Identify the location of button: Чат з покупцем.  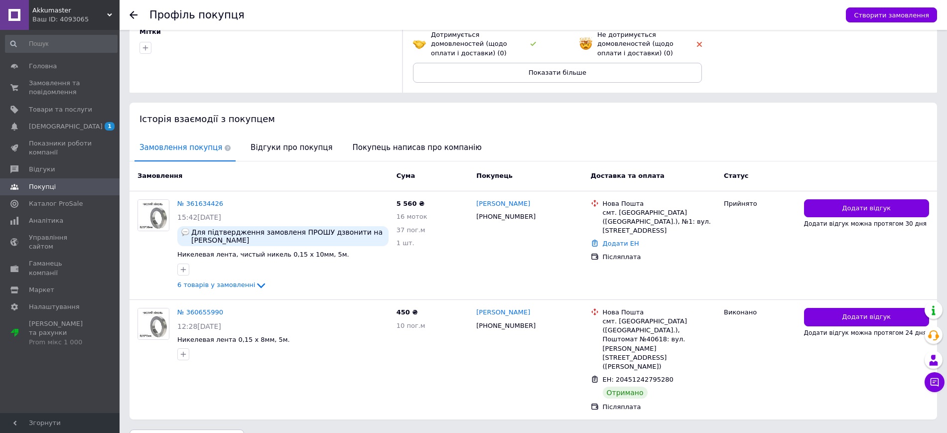
(934, 382).